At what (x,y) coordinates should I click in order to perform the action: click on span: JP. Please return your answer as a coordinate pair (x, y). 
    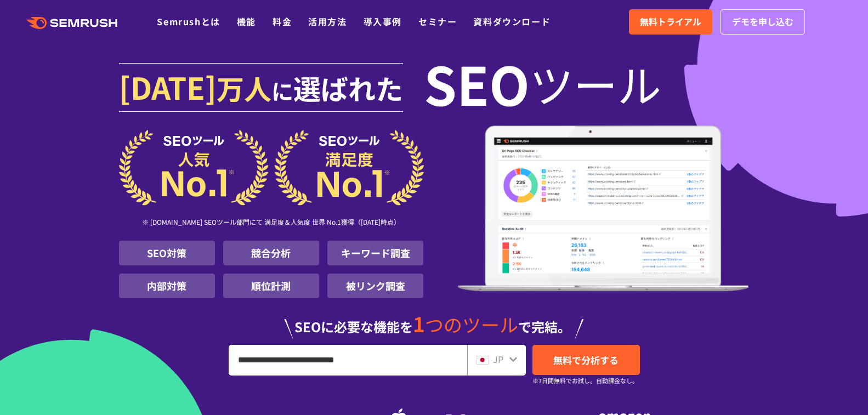
    Looking at the image, I should click on (498, 359).